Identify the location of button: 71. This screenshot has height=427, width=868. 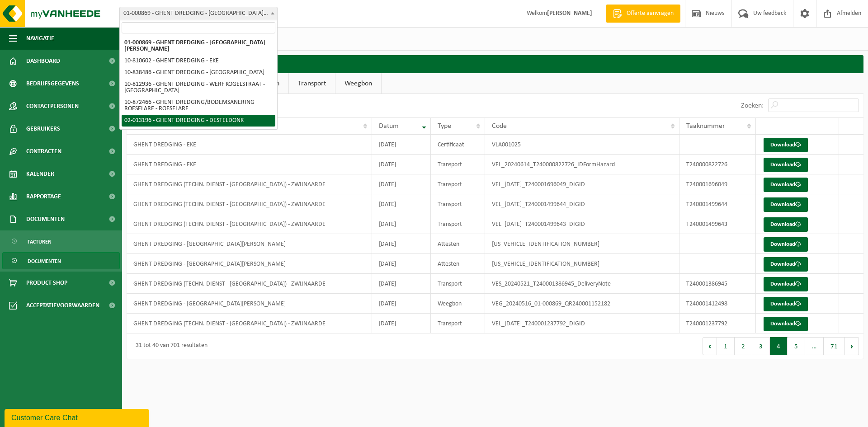
(835, 346).